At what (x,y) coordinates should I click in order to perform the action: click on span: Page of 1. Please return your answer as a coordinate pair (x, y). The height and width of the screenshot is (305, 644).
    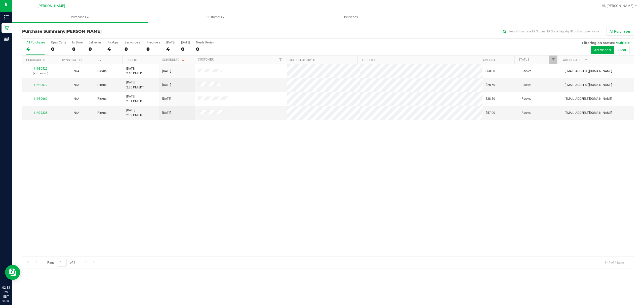
    Looking at the image, I should click on (61, 263).